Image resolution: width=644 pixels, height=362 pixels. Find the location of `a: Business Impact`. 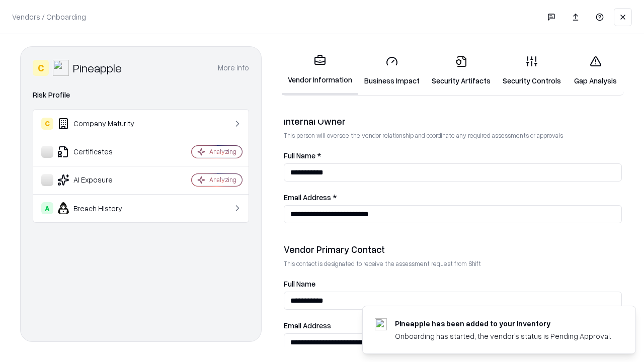

a: Business Impact is located at coordinates (392, 70).